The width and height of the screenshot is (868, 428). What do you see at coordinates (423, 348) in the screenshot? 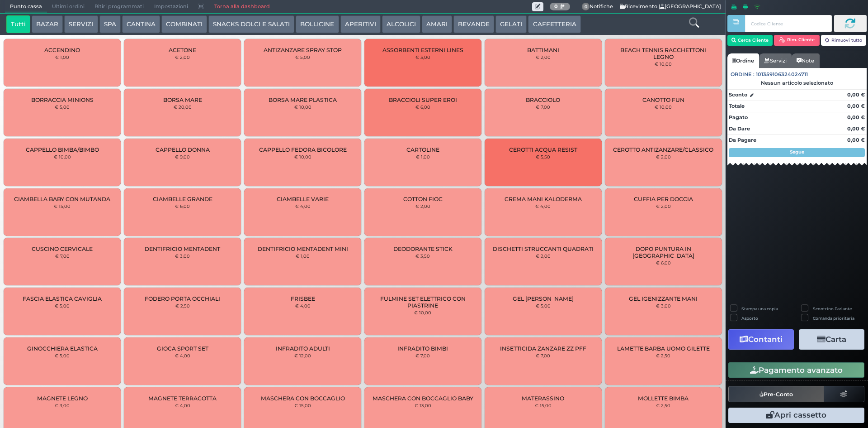
I see `span: INFRADITO BIMBI` at bounding box center [423, 348].